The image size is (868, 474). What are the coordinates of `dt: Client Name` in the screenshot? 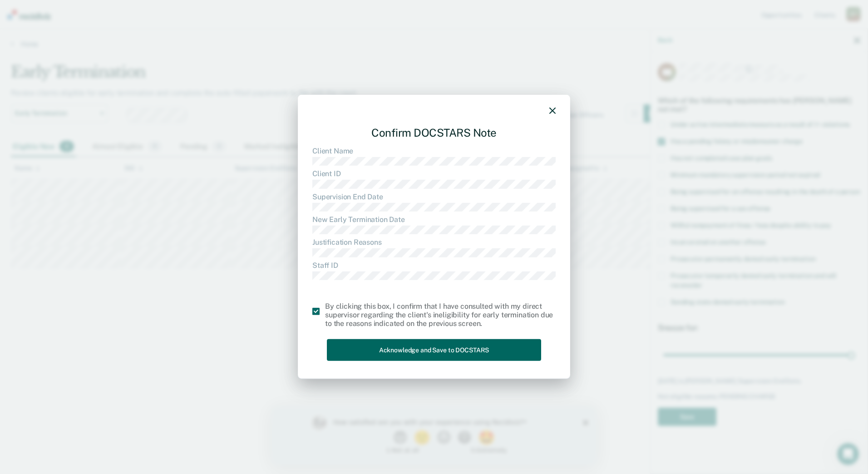 It's located at (434, 151).